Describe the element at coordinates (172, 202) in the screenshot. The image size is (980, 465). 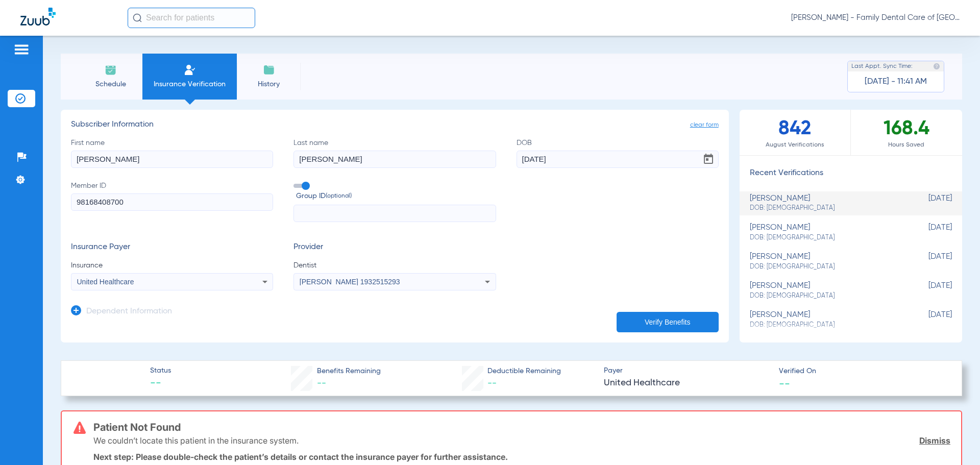
I see `input: Member ID` at that location.